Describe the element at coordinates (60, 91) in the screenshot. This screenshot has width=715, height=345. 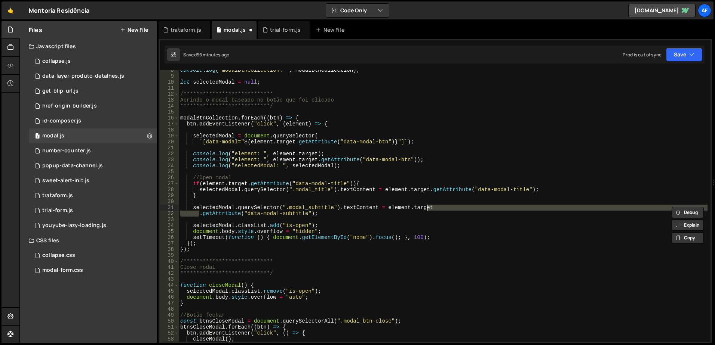
I see `div: get-blip-url.js` at that location.